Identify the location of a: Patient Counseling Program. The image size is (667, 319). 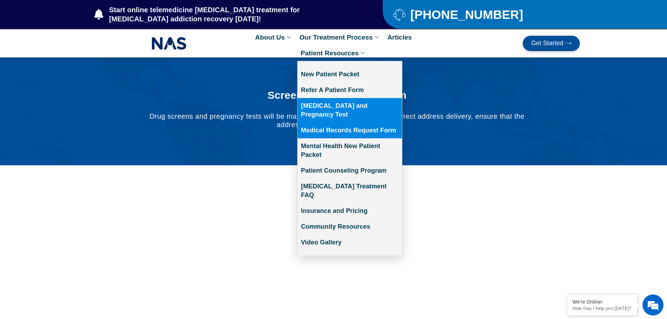
(350, 170).